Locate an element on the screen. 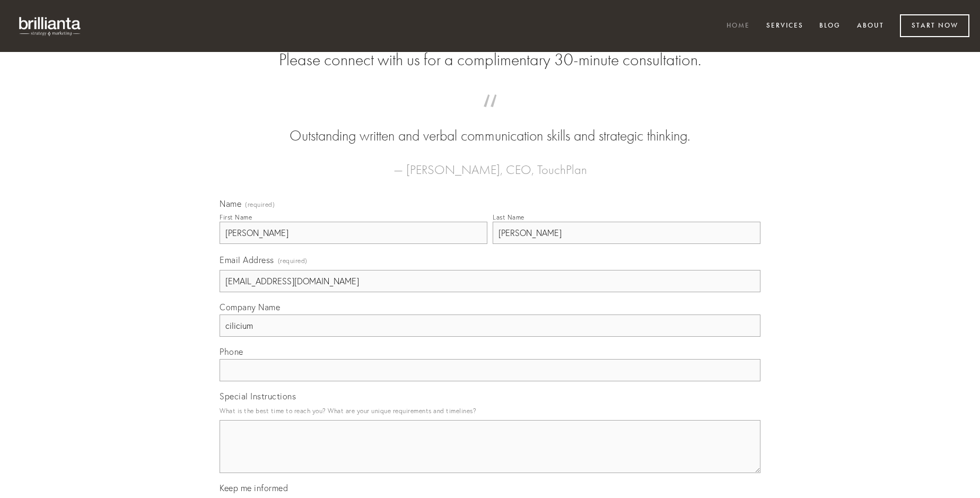 The width and height of the screenshot is (980, 498). span: Company Name is located at coordinates (250, 307).